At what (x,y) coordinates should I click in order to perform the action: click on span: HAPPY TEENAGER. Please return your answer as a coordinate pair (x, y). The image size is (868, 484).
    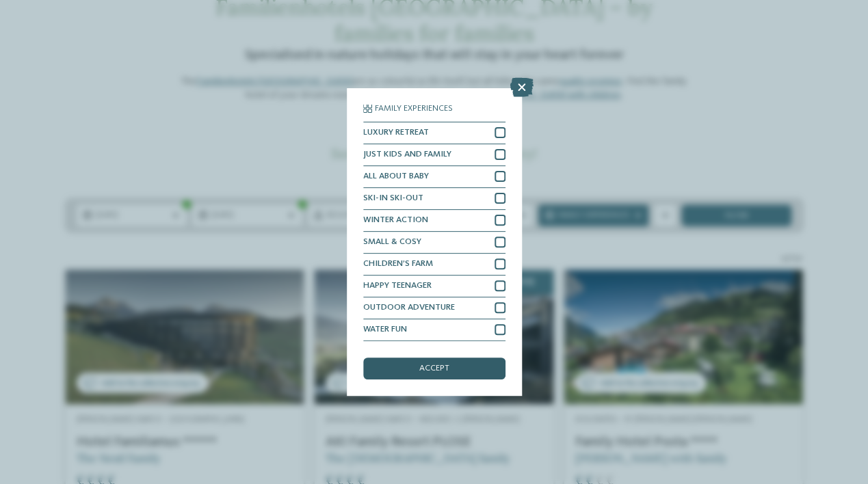
    Looking at the image, I should click on (398, 286).